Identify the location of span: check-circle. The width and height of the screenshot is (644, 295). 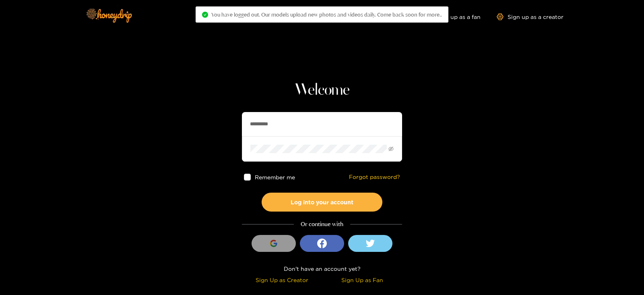
(205, 15).